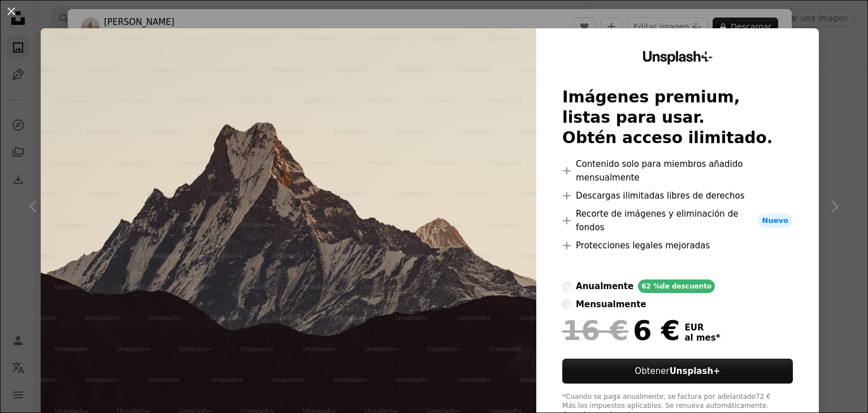  What do you see at coordinates (678, 371) in the screenshot?
I see `button: ObtenerUnsplash+` at bounding box center [678, 371].